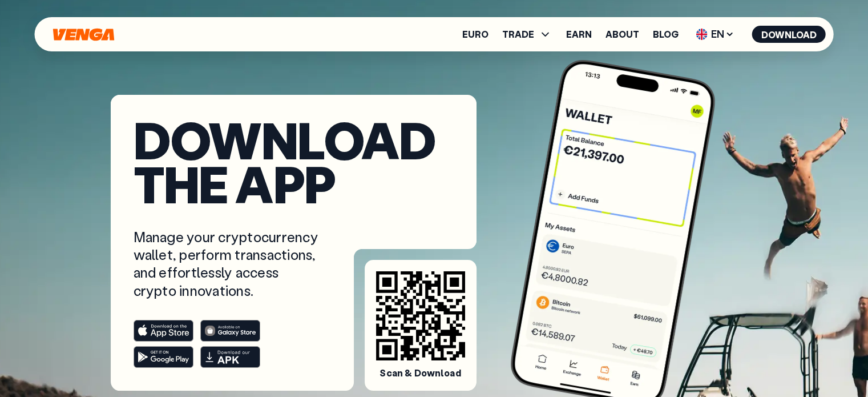 The width and height of the screenshot is (868, 397). Describe the element at coordinates (84, 34) in the screenshot. I see `svg: Home` at that location.